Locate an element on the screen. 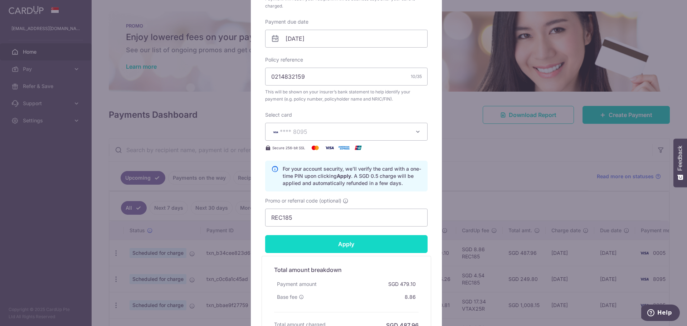  div: 8.86 is located at coordinates (410, 297).